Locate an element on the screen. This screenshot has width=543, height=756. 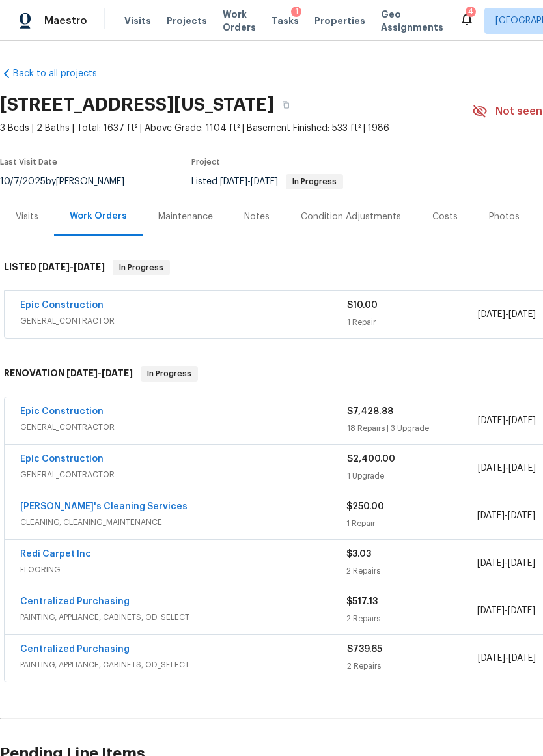
div: Visits is located at coordinates (26, 216).